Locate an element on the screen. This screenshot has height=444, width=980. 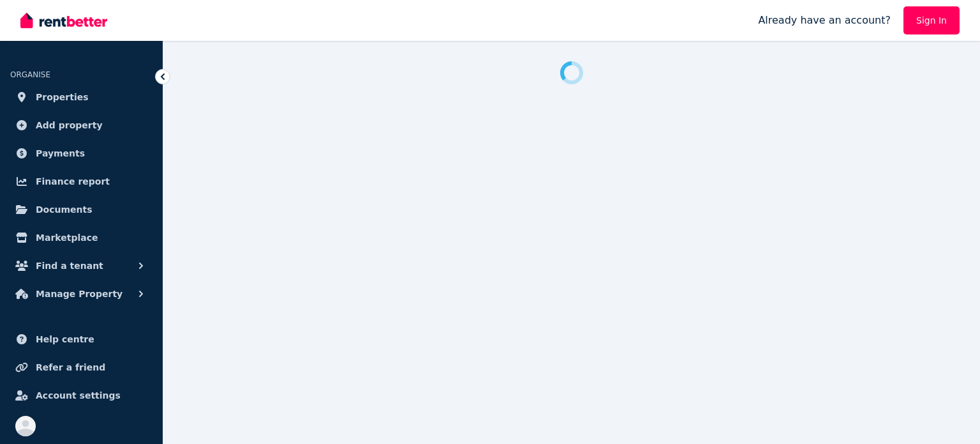
span: Find a tenant is located at coordinates (69, 266).